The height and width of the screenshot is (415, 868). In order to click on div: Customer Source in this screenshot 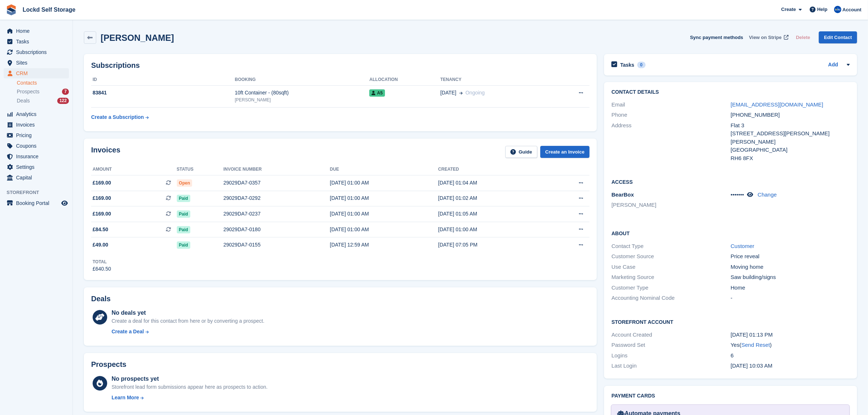, I will do `click(671, 256)`.